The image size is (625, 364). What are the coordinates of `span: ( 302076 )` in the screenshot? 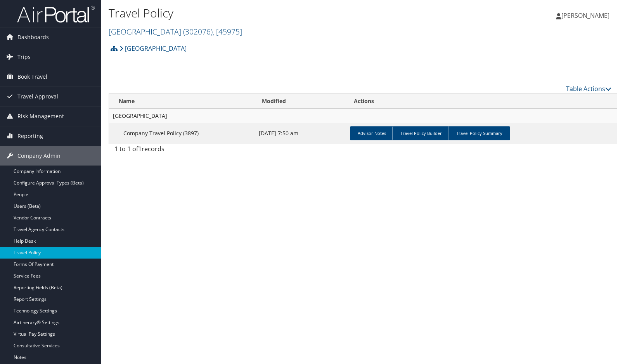 It's located at (198, 32).